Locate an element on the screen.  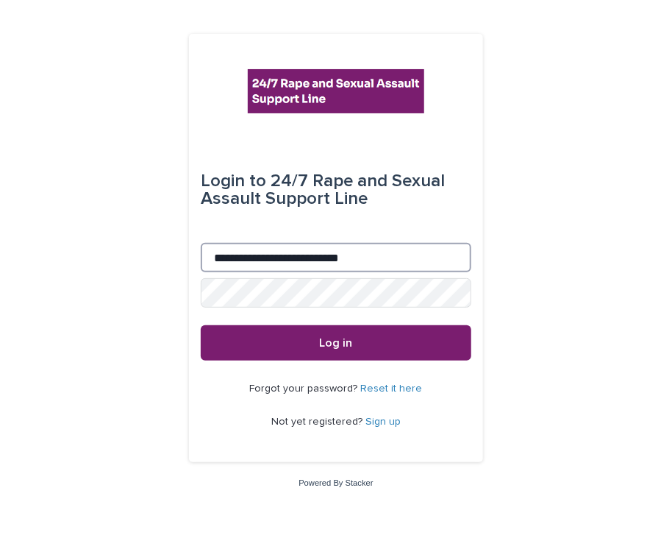
span: Log in is located at coordinates (336, 343).